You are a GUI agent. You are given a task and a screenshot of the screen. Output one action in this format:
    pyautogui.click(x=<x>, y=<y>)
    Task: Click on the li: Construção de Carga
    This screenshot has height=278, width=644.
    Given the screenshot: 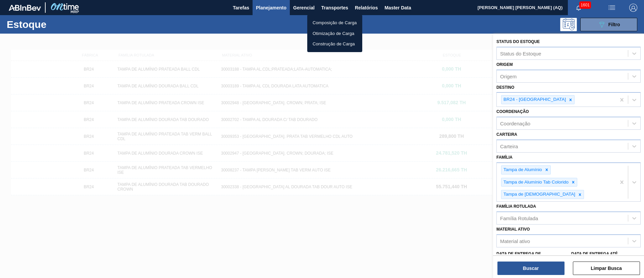 What is the action you would take?
    pyautogui.click(x=335, y=44)
    